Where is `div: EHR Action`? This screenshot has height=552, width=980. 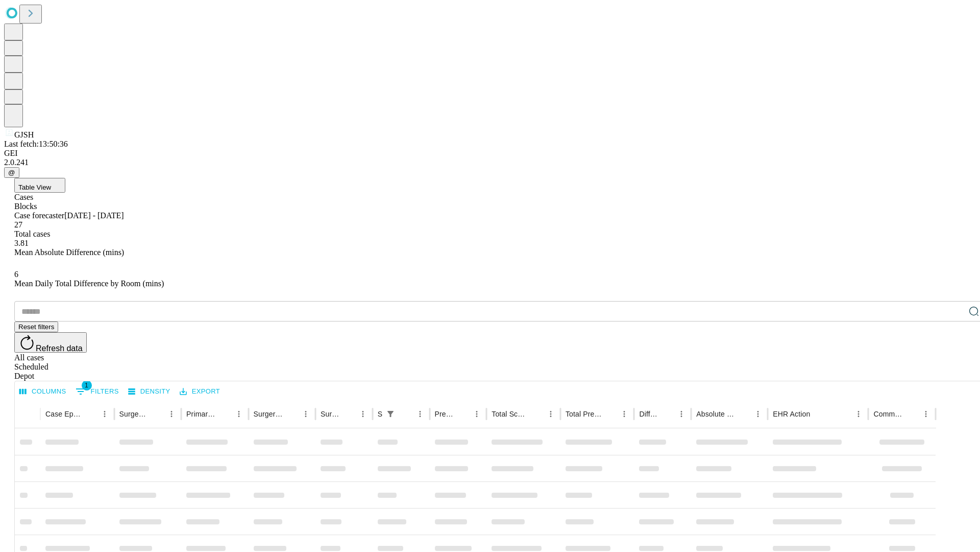
div: EHR Action is located at coordinates (792, 414).